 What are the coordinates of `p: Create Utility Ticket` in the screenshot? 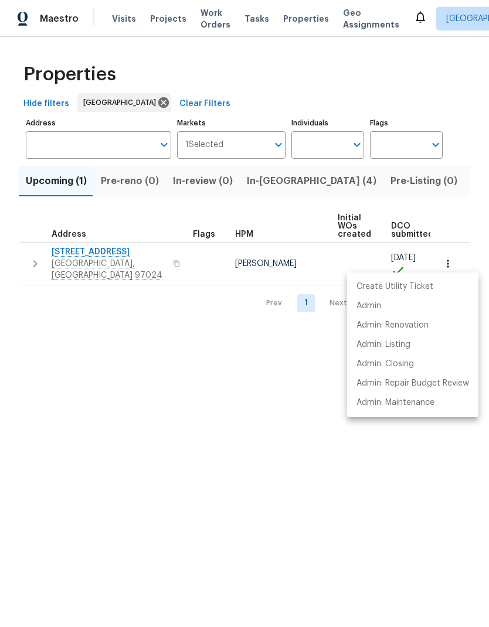 It's located at (394, 286).